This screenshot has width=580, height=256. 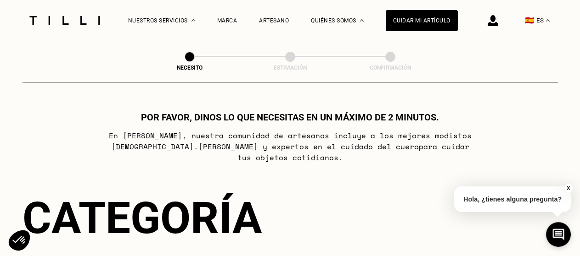 What do you see at coordinates (290, 68) in the screenshot?
I see `div: Estimación` at bounding box center [290, 68].